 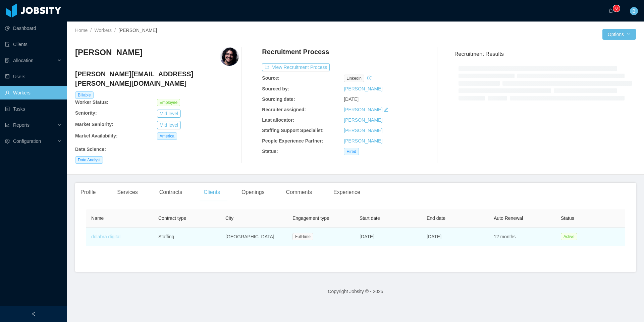 I want to click on button: icon: exportView Recruitment Process, so click(x=296, y=67).